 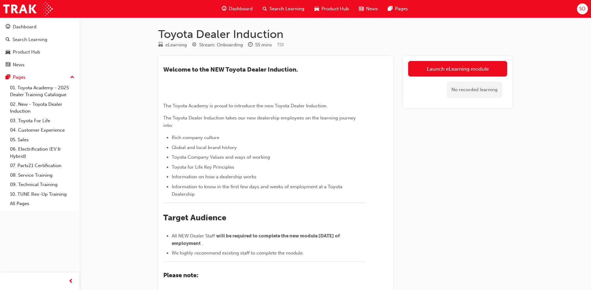 What do you see at coordinates (458, 69) in the screenshot?
I see `a: Launch eLearning module` at bounding box center [458, 69].